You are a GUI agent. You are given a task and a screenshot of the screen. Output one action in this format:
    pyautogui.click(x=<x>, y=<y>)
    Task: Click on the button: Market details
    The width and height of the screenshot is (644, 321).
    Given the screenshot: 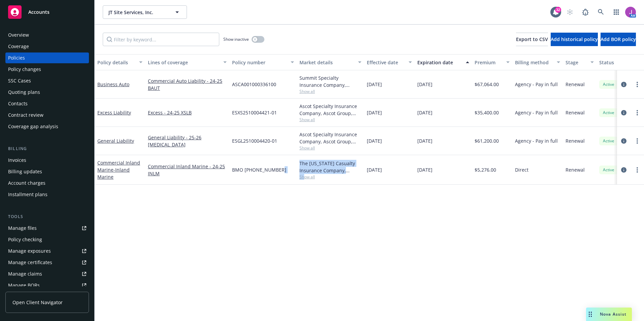 What is the action you would take?
    pyautogui.click(x=330, y=62)
    